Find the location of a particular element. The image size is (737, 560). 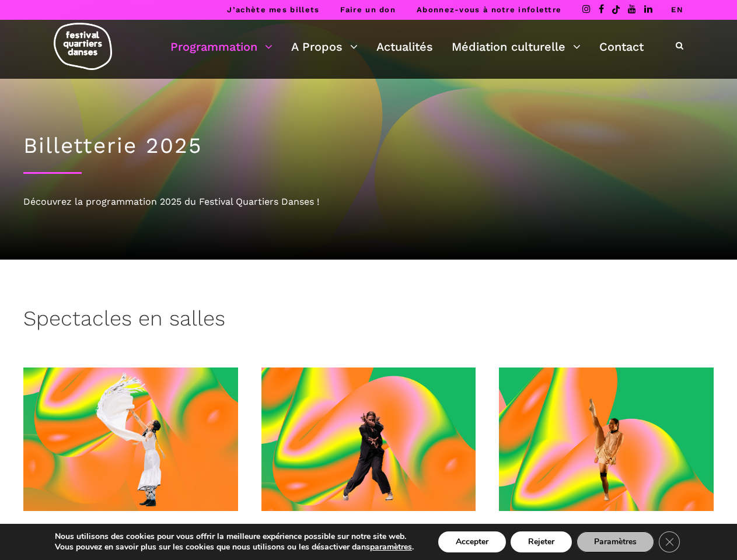

button: Paramètres is located at coordinates (615, 542).